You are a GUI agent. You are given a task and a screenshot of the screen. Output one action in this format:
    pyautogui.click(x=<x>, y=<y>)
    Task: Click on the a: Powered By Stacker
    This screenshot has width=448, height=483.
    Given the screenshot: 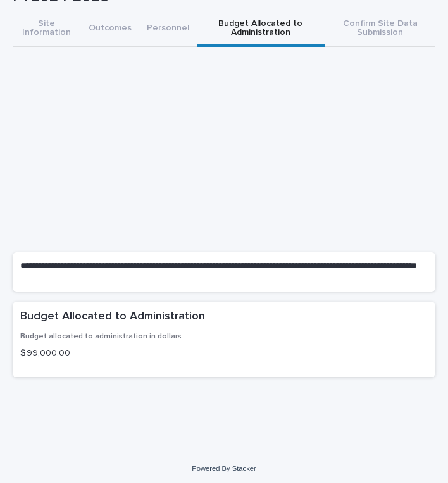 What is the action you would take?
    pyautogui.click(x=223, y=468)
    